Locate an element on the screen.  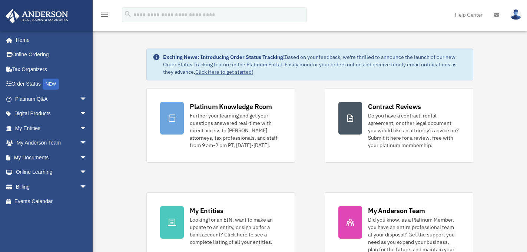
div: NEW is located at coordinates (51, 84).